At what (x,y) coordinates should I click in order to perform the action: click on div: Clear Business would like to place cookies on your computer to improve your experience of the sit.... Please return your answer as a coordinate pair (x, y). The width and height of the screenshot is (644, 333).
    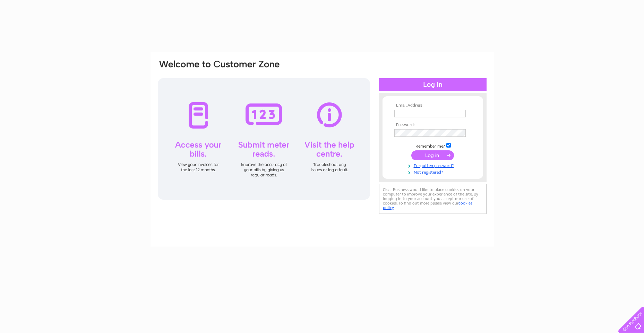
    Looking at the image, I should click on (433, 198).